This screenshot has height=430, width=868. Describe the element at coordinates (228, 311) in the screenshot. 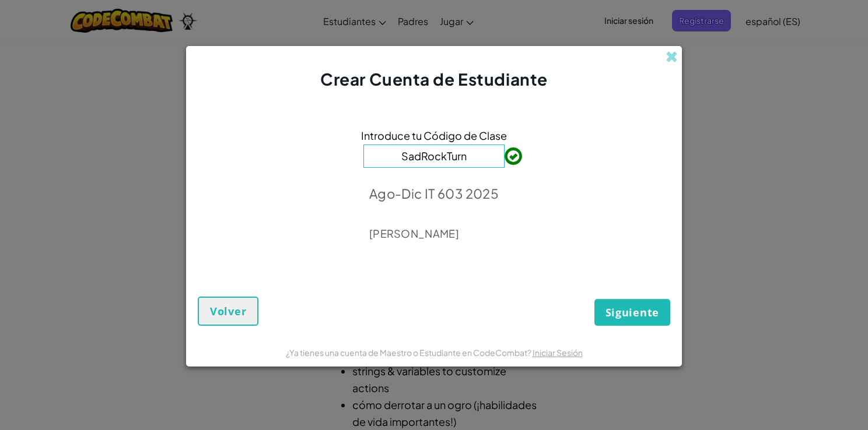

I see `span: Volver` at that location.